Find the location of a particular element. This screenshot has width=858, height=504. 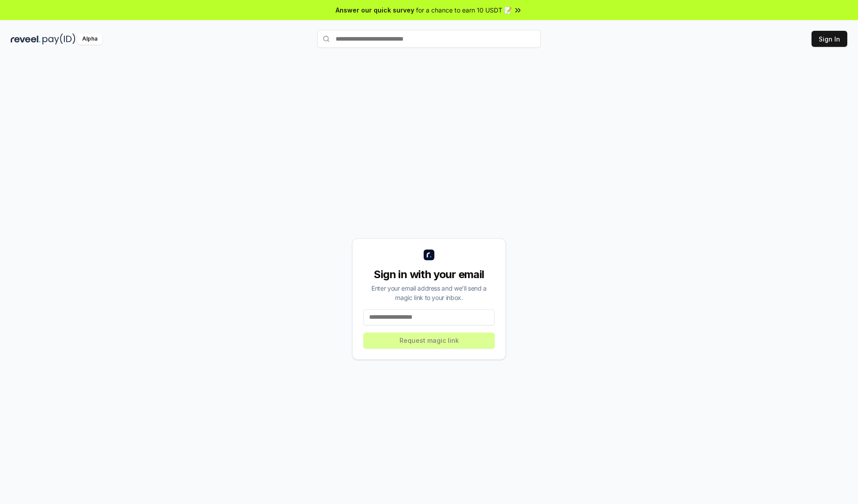

div: Enter your email address and we’ll send a magic link to your inbox. is located at coordinates (429, 293).